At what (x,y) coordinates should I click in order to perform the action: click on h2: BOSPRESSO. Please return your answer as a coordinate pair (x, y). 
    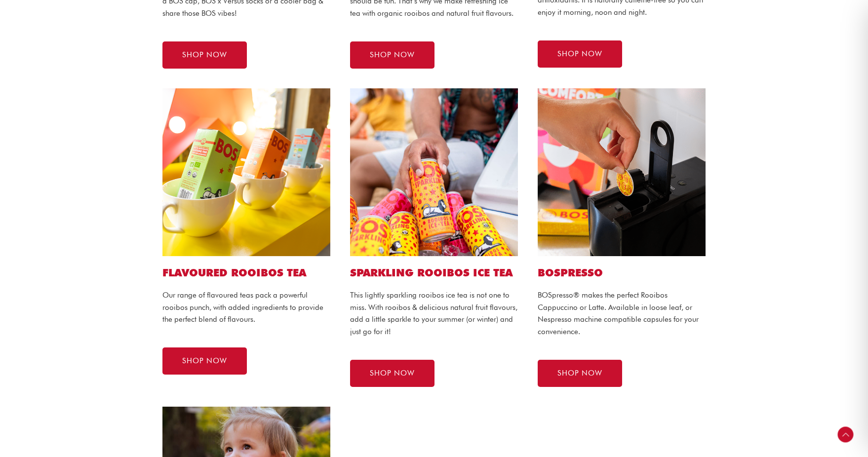
    Looking at the image, I should click on (622, 272).